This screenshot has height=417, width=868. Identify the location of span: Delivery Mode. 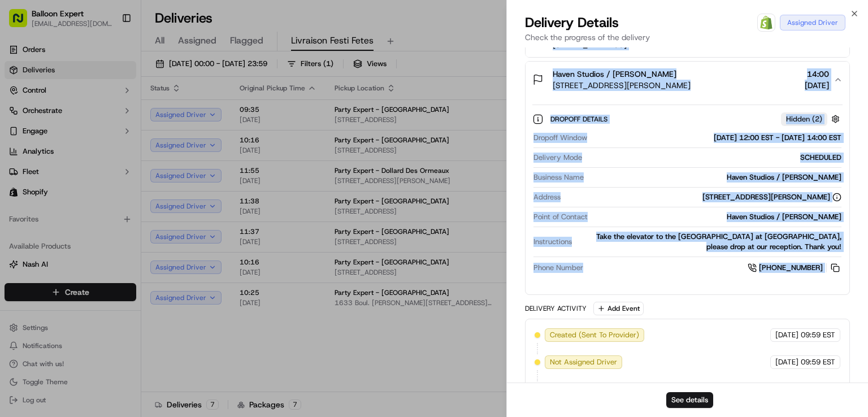
(558, 158).